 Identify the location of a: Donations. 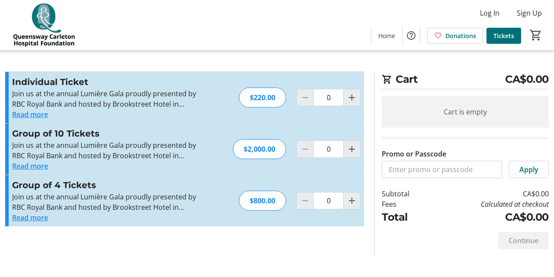
(455, 36).